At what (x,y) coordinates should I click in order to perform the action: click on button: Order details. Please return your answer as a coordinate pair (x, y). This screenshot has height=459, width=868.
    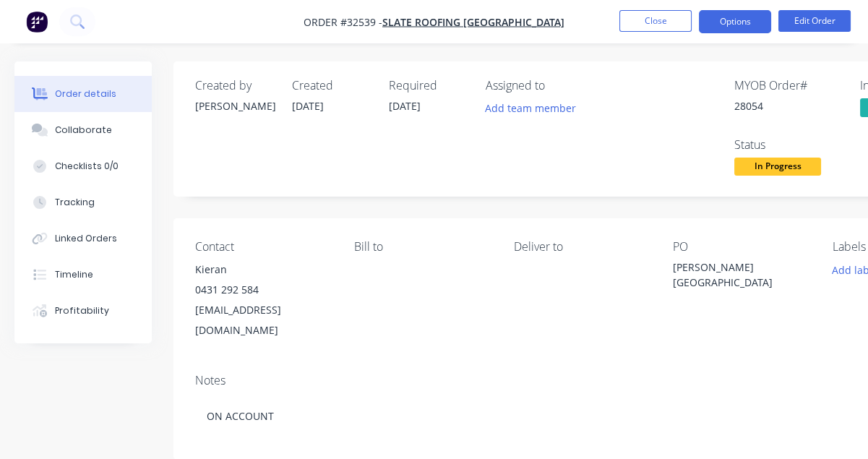
    Looking at the image, I should click on (83, 94).